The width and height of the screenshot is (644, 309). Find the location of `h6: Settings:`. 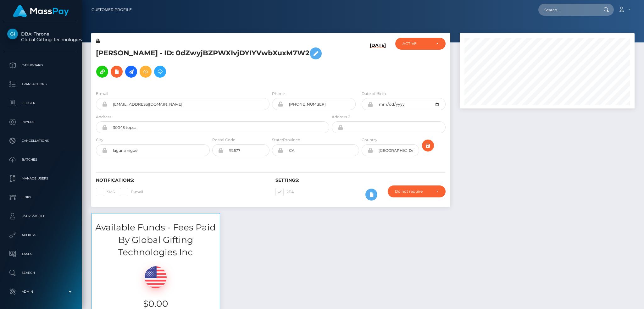

h6: Settings: is located at coordinates (360, 180).